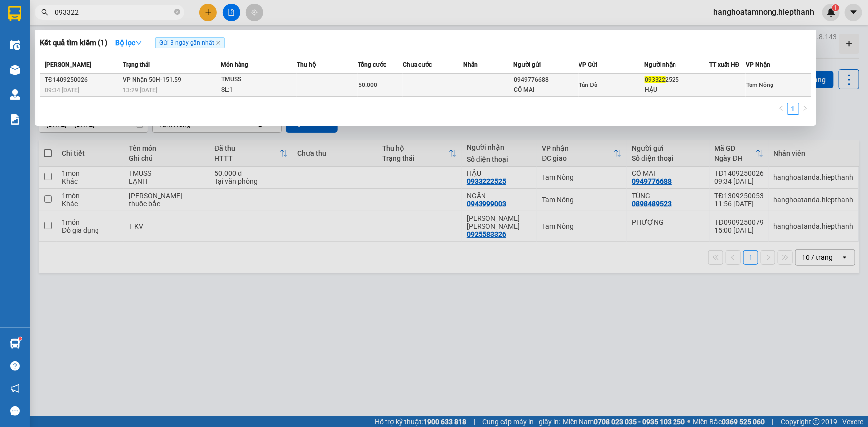 Image resolution: width=868 pixels, height=427 pixels. What do you see at coordinates (588, 65) in the screenshot?
I see `span: VP Gửi` at bounding box center [588, 65].